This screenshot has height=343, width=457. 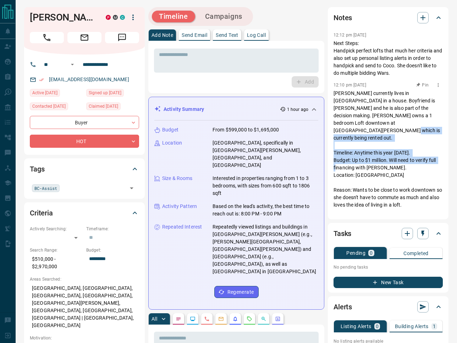 I want to click on div: Tags, so click(x=84, y=169).